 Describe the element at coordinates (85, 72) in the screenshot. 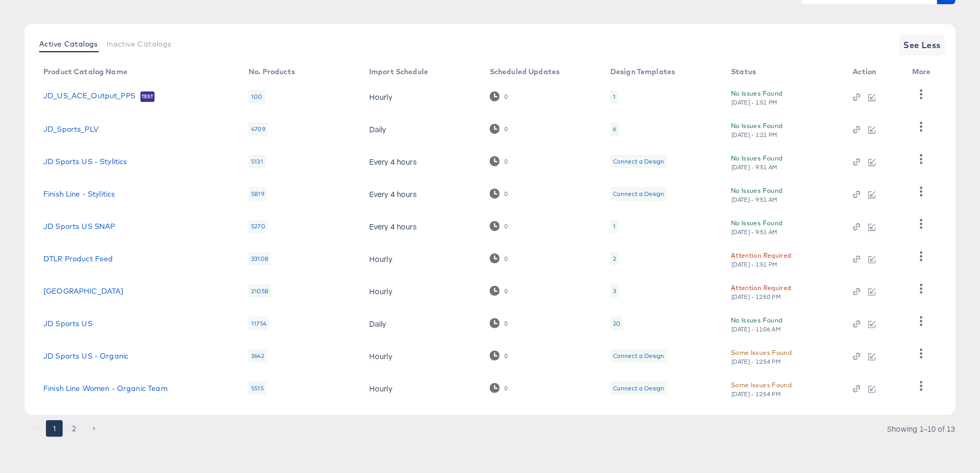

I see `div: Product Catalog Name` at that location.